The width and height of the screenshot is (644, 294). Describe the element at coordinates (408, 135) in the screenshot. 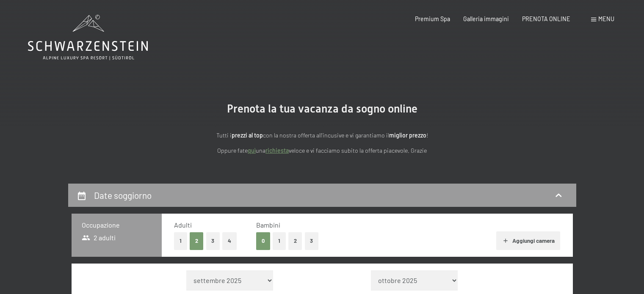

I see `strong: miglior prezzo` at that location.